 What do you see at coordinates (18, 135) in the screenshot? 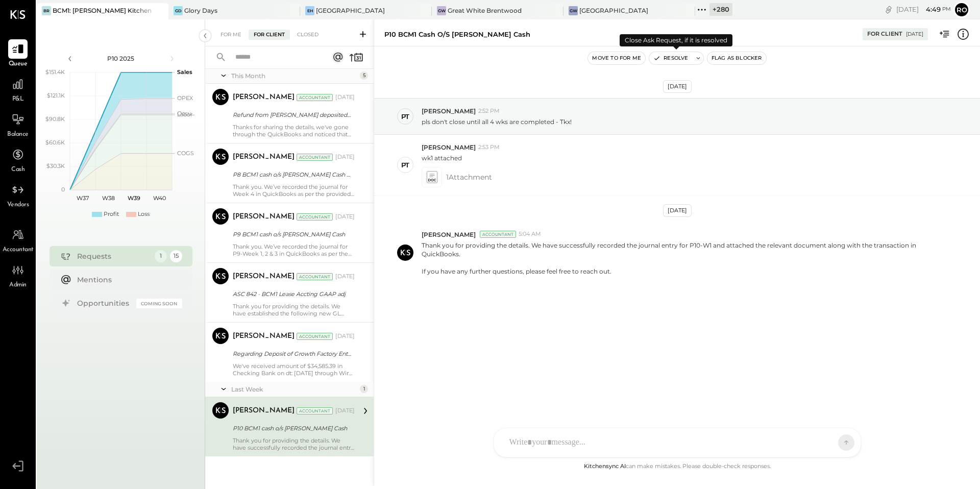
I see `span: Balance` at bounding box center [18, 135].